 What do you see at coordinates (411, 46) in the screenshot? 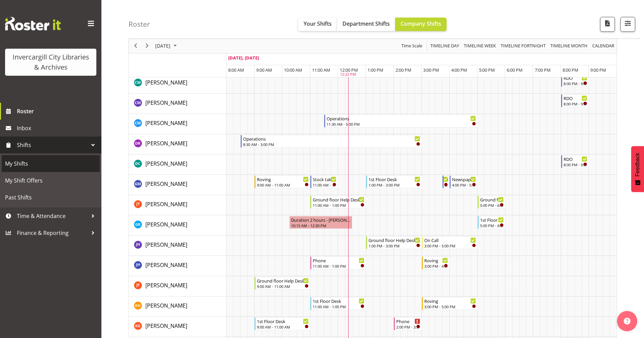
I see `span: Time Scale` at bounding box center [411, 46].